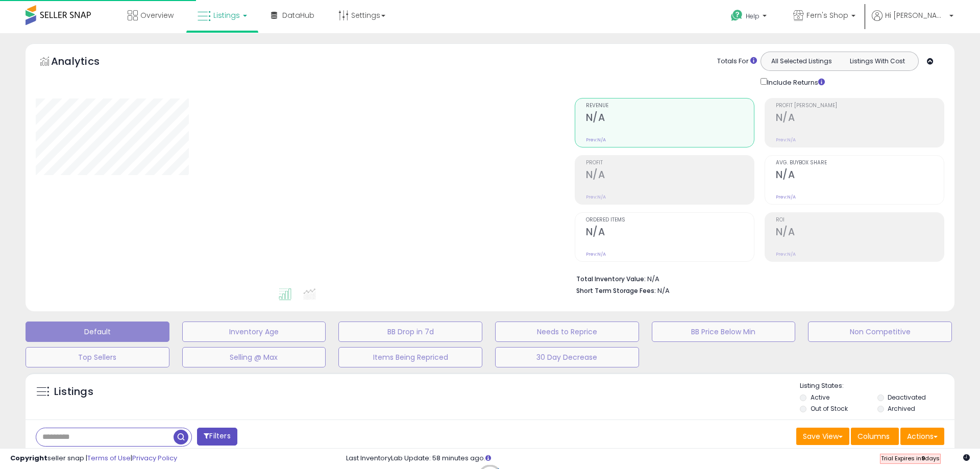  I want to click on button: BB Drop in 7d, so click(410, 332).